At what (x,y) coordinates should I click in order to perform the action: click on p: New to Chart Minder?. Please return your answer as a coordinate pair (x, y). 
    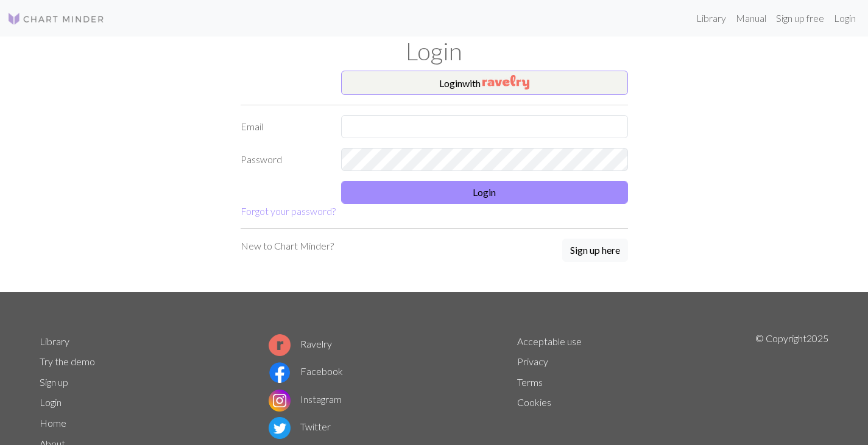
    Looking at the image, I should click on (287, 246).